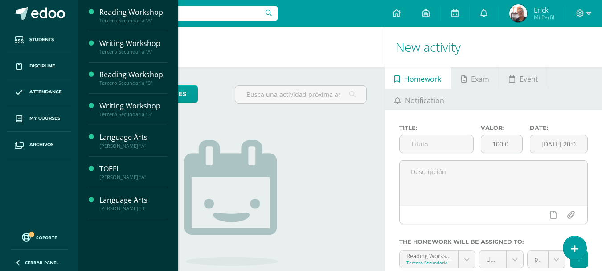  Describe the element at coordinates (133, 78) in the screenshot. I see `a: Reading WorkshopTercero Secundaria "B"` at that location.